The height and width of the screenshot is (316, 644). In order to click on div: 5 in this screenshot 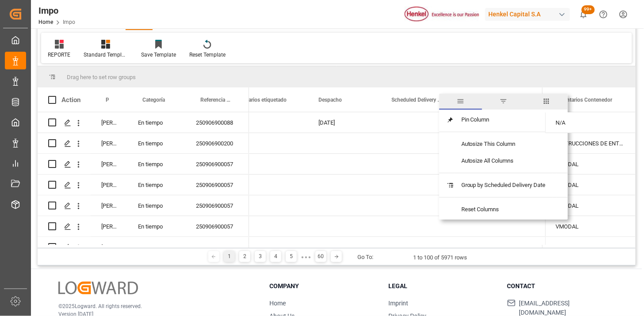, I will do `click(291, 256)`.